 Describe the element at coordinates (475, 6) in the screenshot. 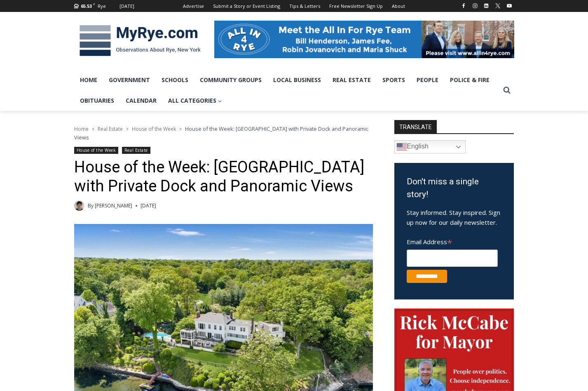

I see `a: Instagram` at that location.